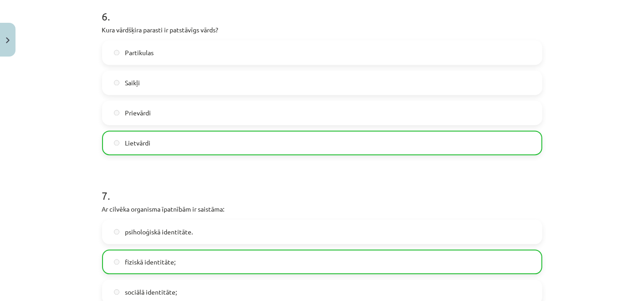 This screenshot has height=301, width=644. What do you see at coordinates (116, 292) in the screenshot?
I see `input: sociālā identitāte;` at bounding box center [116, 292].